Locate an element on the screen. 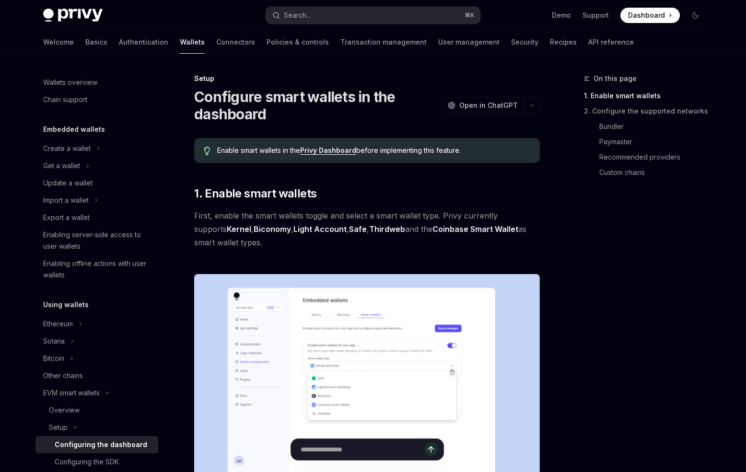 This screenshot has height=472, width=746. div: EVM smart wallets is located at coordinates (71, 393).